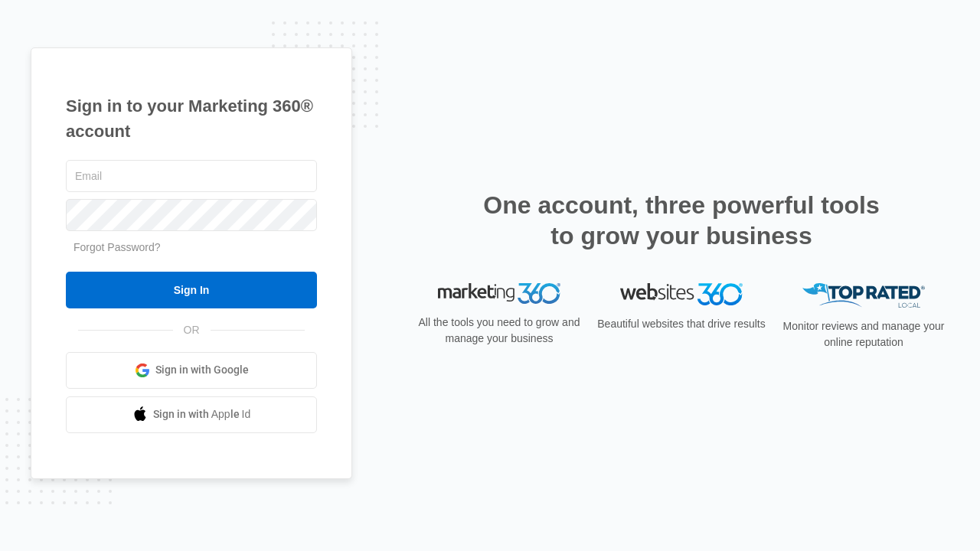 This screenshot has width=980, height=551. What do you see at coordinates (191, 176) in the screenshot?
I see `input: Email` at bounding box center [191, 176].